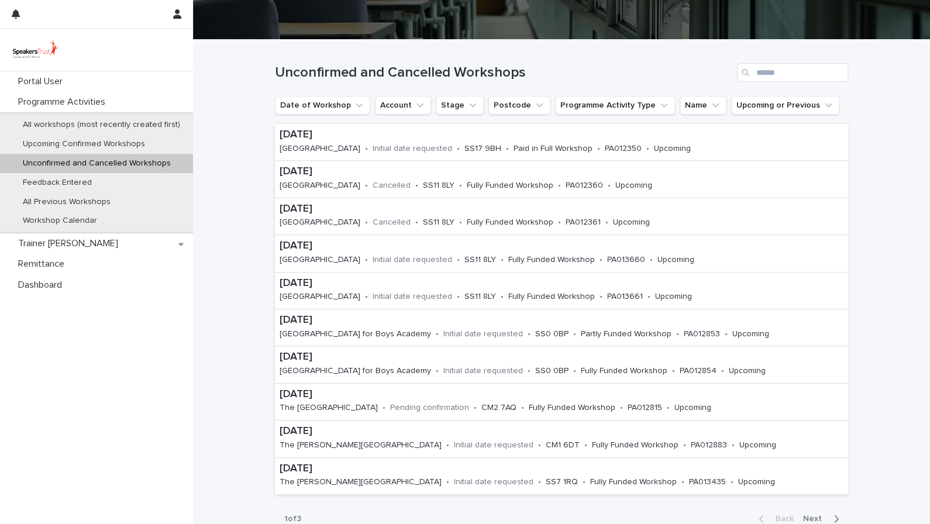  What do you see at coordinates (97, 163) in the screenshot?
I see `p: Unconfirmed and Cancelled Workshops` at bounding box center [97, 163].